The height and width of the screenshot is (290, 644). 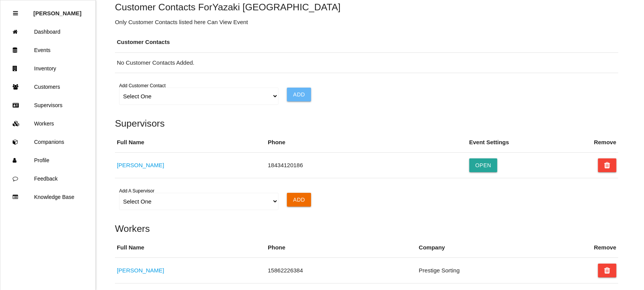 I want to click on a: Feedback, so click(x=48, y=179).